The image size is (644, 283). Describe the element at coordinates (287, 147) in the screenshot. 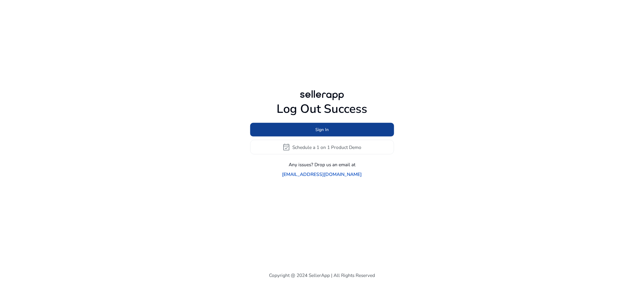

I see `span: event_available` at that location.